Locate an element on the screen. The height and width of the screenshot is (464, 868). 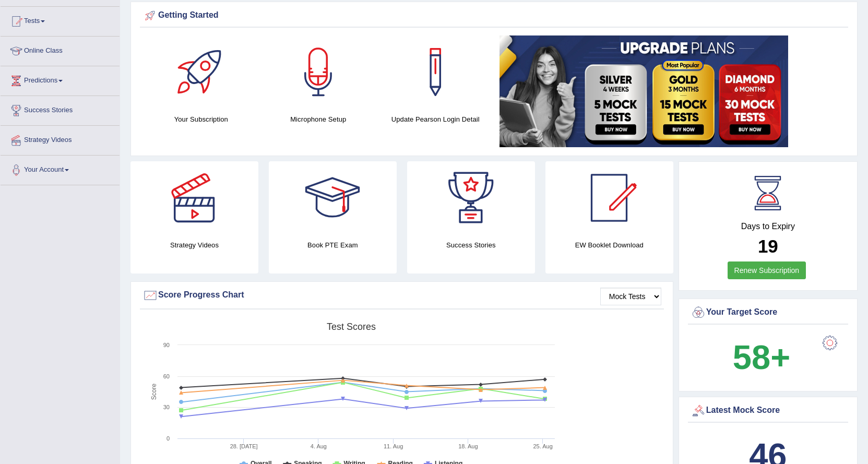
h4: Microphone Setup is located at coordinates (319, 119).